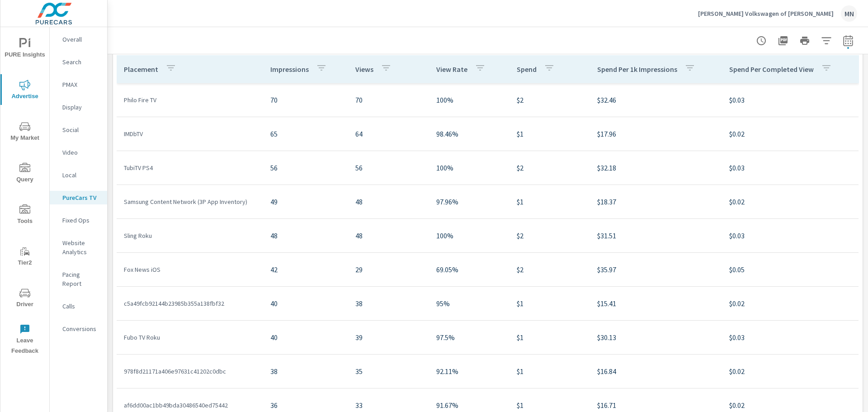 The height and width of the screenshot is (412, 868). What do you see at coordinates (656, 406) in the screenshot?
I see `p: $16.71` at bounding box center [656, 406].